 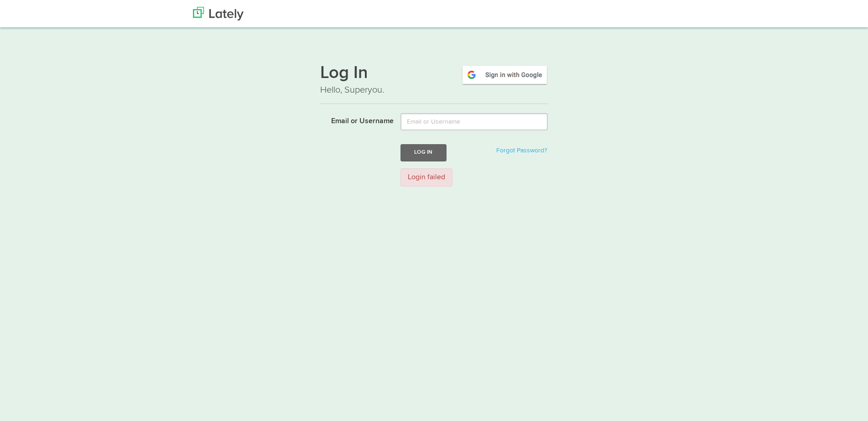 I want to click on label: Email or Username, so click(x=354, y=120).